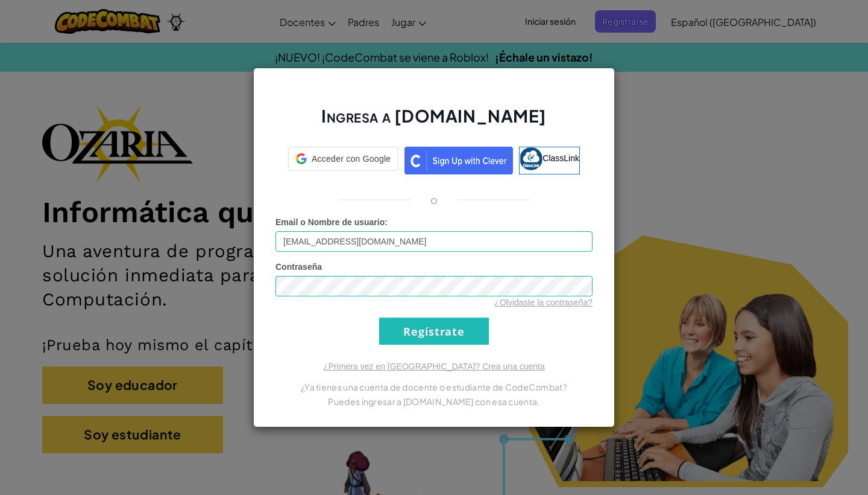 The height and width of the screenshot is (495, 868). What do you see at coordinates (434, 330) in the screenshot?
I see `input: Regístrate` at bounding box center [434, 330].